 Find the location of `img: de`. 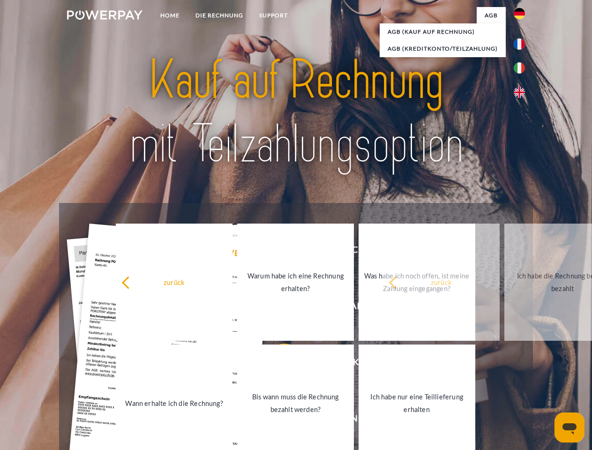

img: de is located at coordinates (520, 14).